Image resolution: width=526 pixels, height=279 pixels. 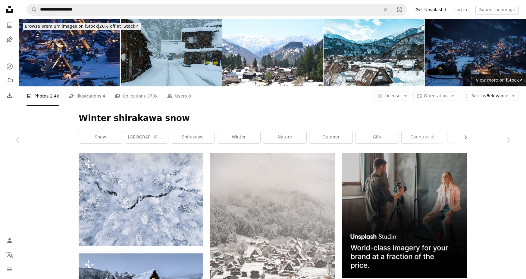 I want to click on a: View more on iStock↗, so click(x=499, y=80).